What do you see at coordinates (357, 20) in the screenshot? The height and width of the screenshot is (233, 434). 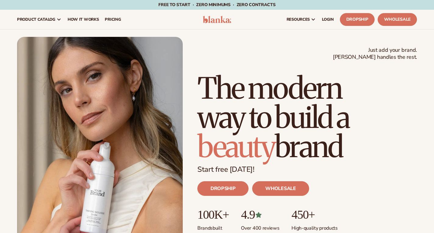 I see `a: Dropship` at bounding box center [357, 20].